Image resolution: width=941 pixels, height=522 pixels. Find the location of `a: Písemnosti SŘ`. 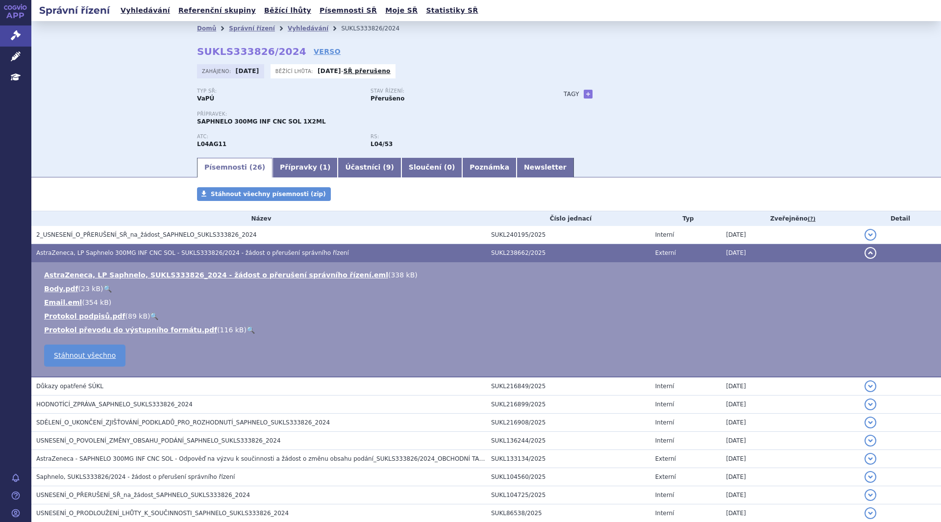

a: Písemnosti SŘ is located at coordinates (348, 10).